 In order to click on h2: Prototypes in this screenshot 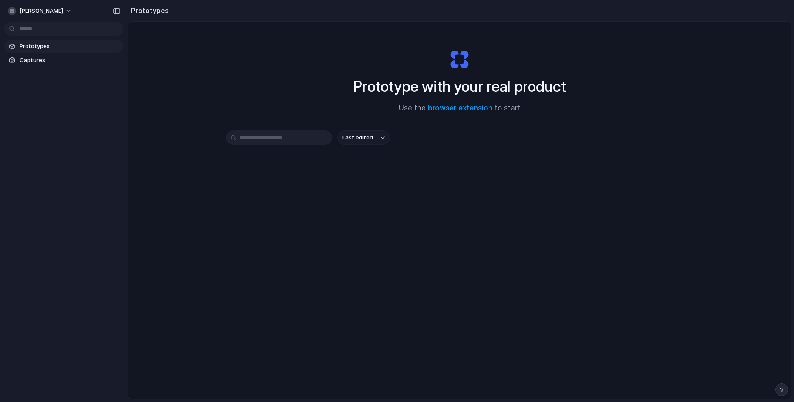, I will do `click(148, 11)`.